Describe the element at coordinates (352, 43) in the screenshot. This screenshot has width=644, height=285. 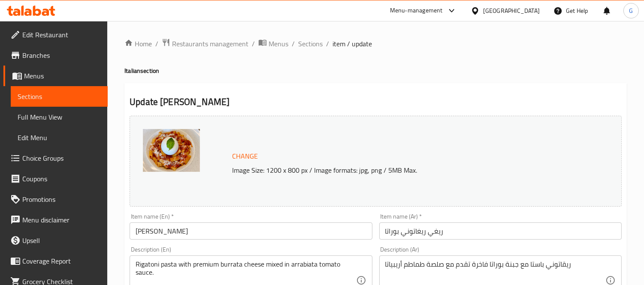
I see `span: item / update` at that location.